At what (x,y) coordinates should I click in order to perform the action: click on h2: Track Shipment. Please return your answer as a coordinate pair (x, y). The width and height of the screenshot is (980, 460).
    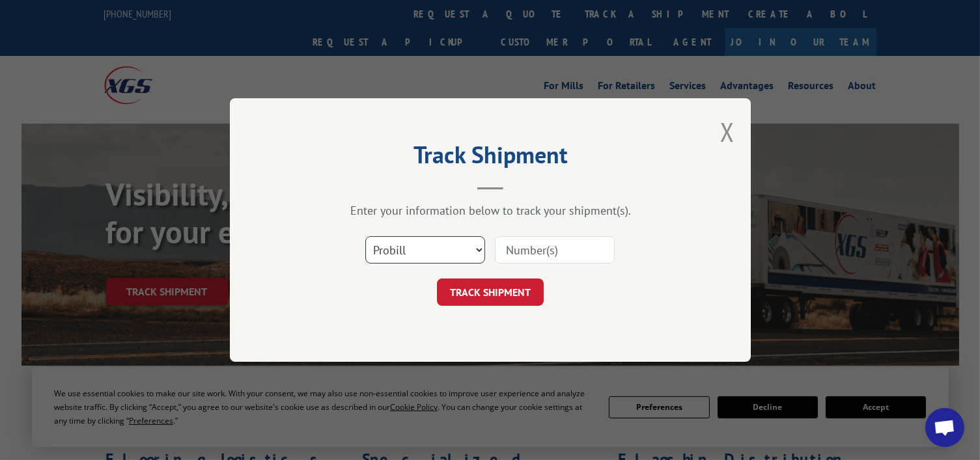
    Looking at the image, I should click on (490, 158).